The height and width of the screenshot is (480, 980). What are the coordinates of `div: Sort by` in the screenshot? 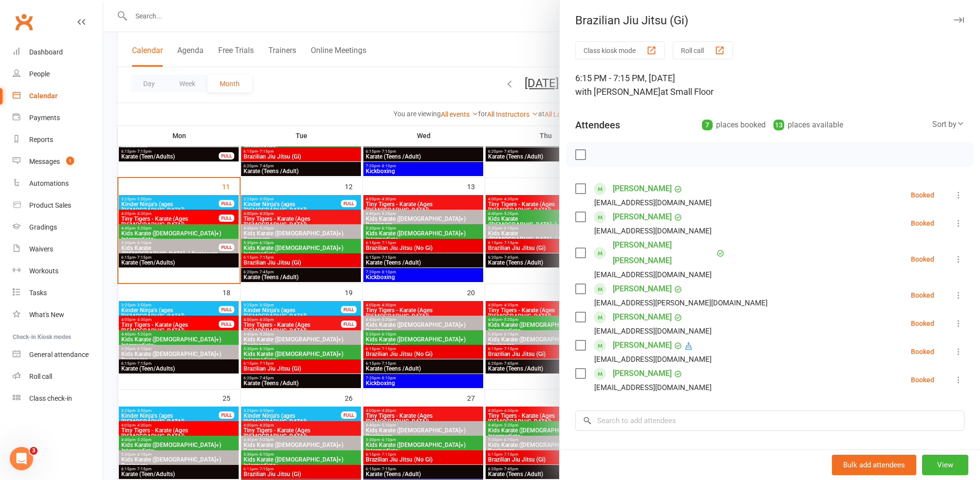 It's located at (949, 125).